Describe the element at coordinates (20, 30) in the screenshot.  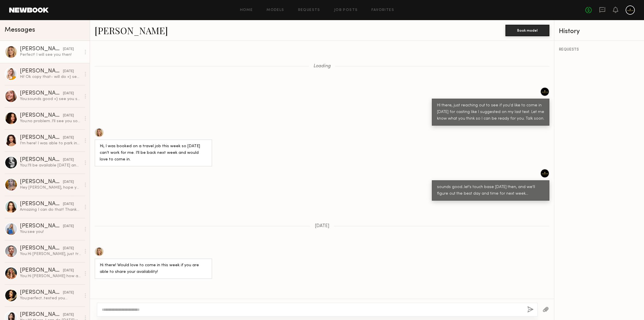
I see `span: Messages` at that location.